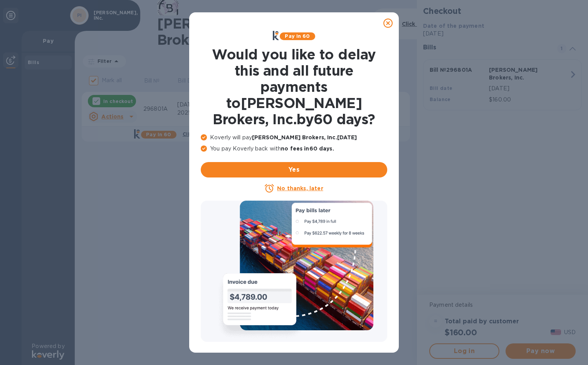 This screenshot has width=588, height=365. What do you see at coordinates (294, 148) in the screenshot?
I see `p: You pay Koverly back with` at bounding box center [294, 148].